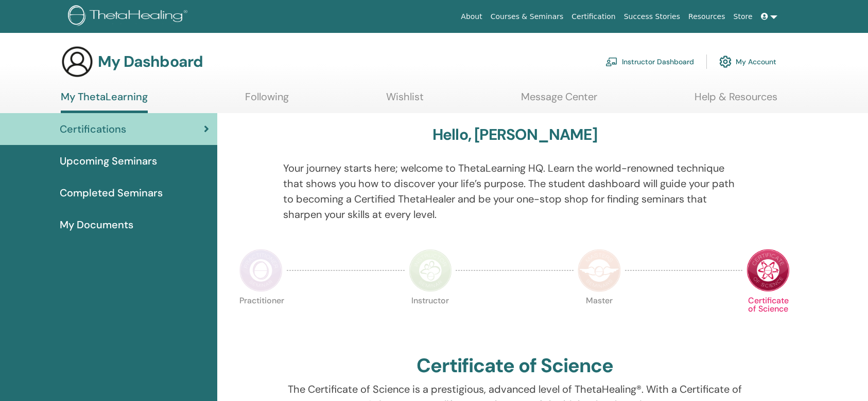 The height and width of the screenshot is (401, 868). Describe the element at coordinates (743, 16) in the screenshot. I see `a: Store` at that location.